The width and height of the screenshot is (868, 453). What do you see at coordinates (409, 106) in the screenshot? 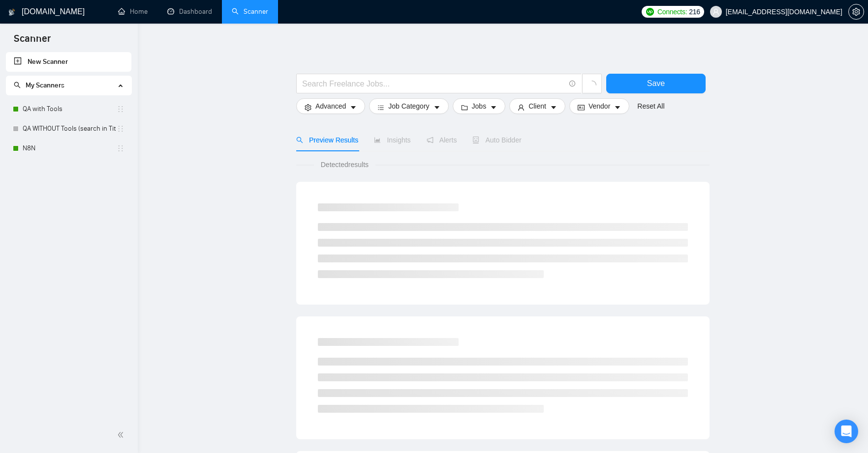
I see `span: Job Category` at bounding box center [409, 106].